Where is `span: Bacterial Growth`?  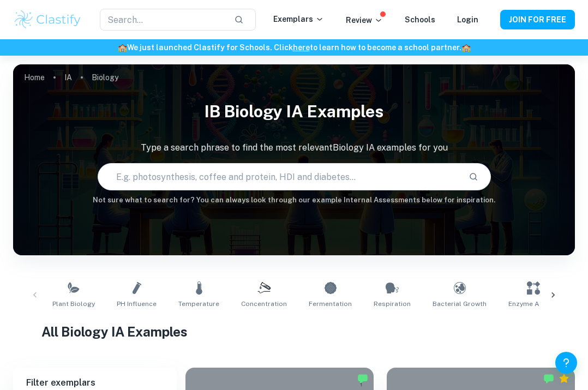 span: Bacterial Growth is located at coordinates (459, 304).